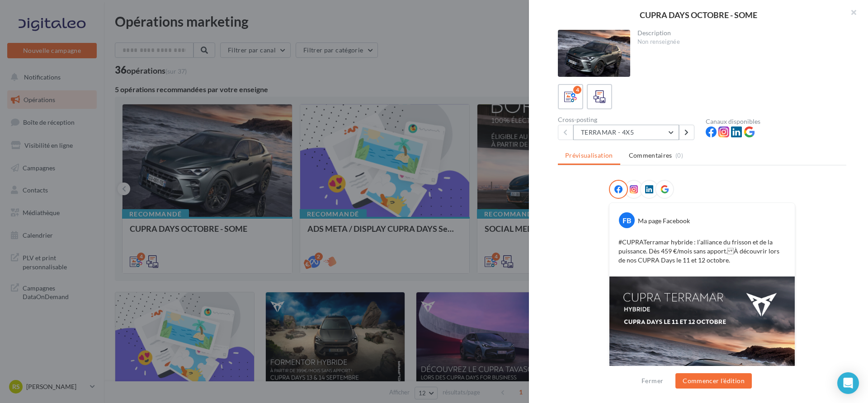  Describe the element at coordinates (848, 383) in the screenshot. I see `div: Open Intercom Messenger` at that location.